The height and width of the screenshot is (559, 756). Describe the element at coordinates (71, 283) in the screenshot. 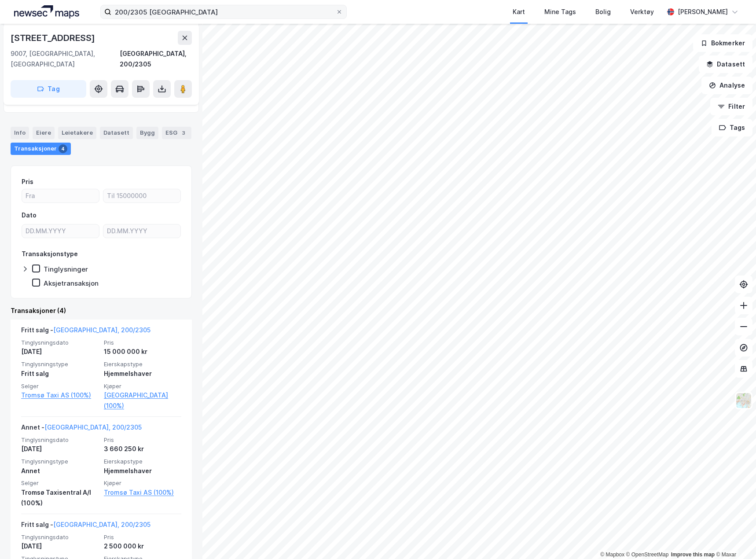

I see `div: Aksjetransaksjon` at that location.